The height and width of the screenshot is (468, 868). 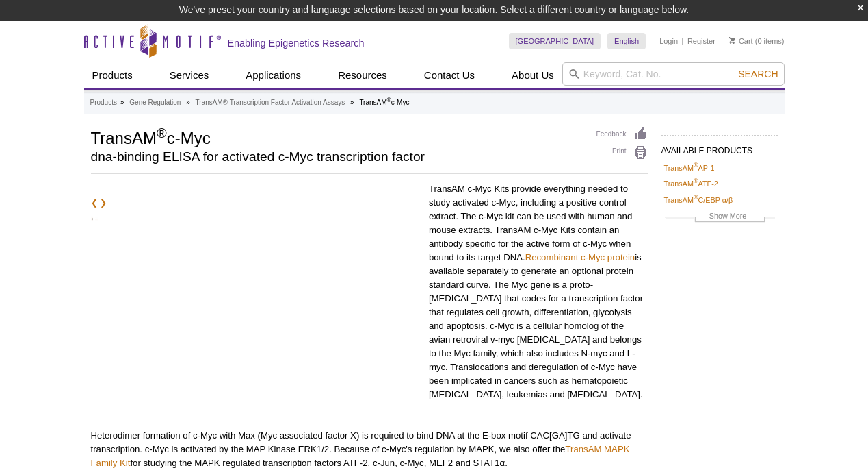 I want to click on a: Contact Us, so click(x=449, y=75).